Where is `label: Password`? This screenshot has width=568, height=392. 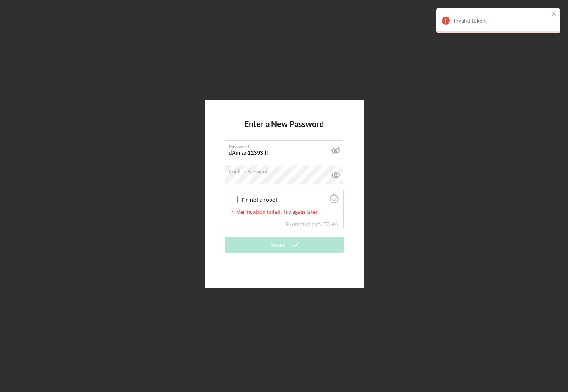 label: Password is located at coordinates (286, 145).